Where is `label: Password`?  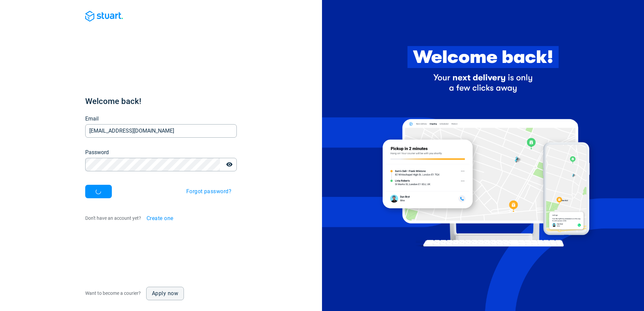
label: Password is located at coordinates (97, 153).